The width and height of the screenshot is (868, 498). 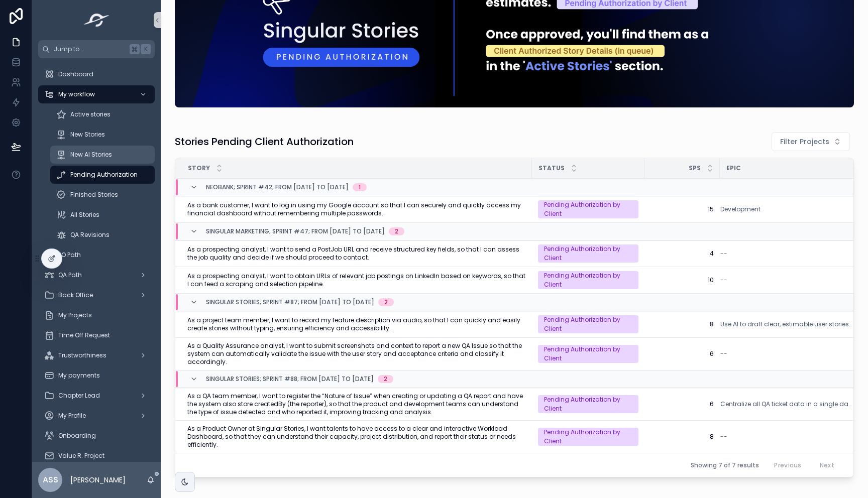 I want to click on span: 6, so click(x=682, y=354).